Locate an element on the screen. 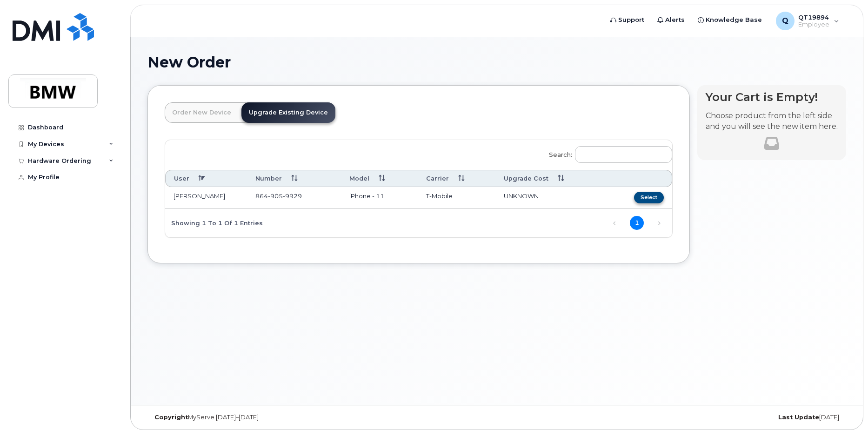 The width and height of the screenshot is (868, 430). a: Previous is located at coordinates (615, 223).